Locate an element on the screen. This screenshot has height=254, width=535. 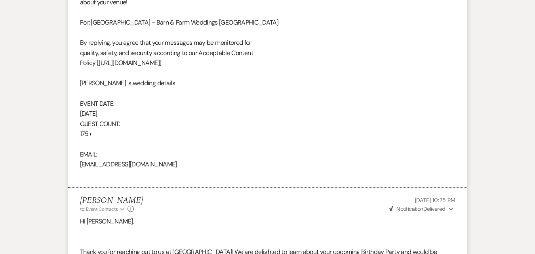
span: to: Event Contacts is located at coordinates (99, 209).